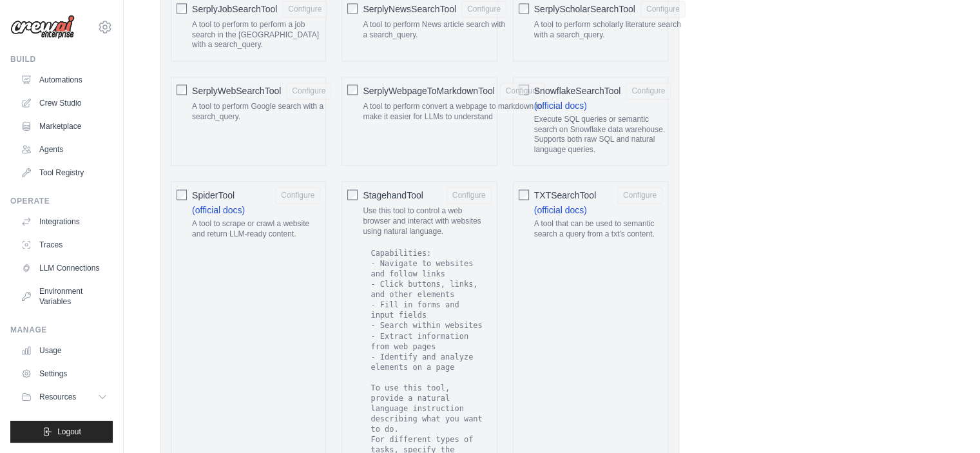 The width and height of the screenshot is (980, 453). I want to click on a: Settings, so click(64, 374).